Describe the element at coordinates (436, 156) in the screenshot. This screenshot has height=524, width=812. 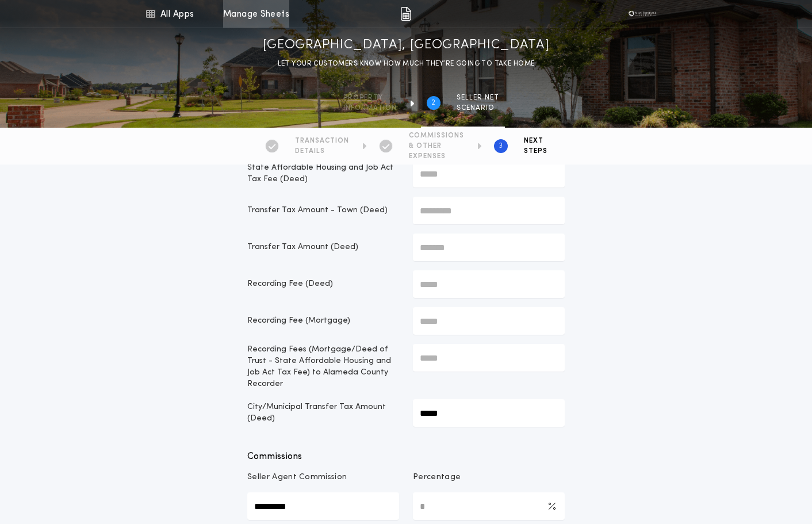
I see `span: EXPENSES` at that location.